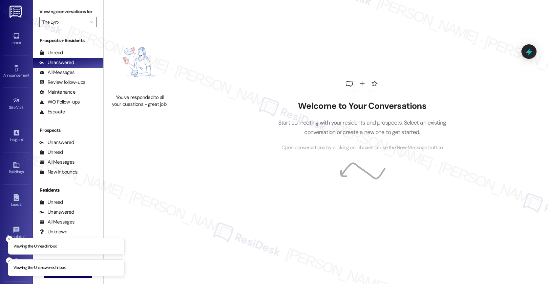 The height and width of the screenshot is (284, 548). Describe the element at coordinates (16, 201) in the screenshot. I see `a: Leads` at that location.